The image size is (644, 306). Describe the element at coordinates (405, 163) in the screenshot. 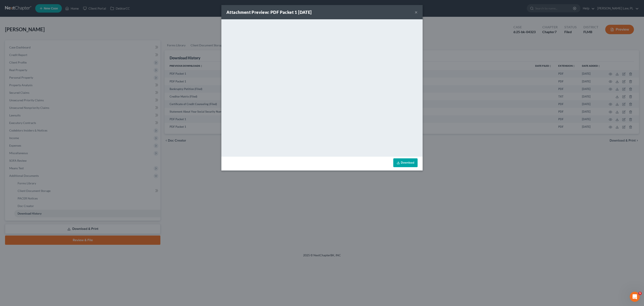

I see `a: Download` at that location.